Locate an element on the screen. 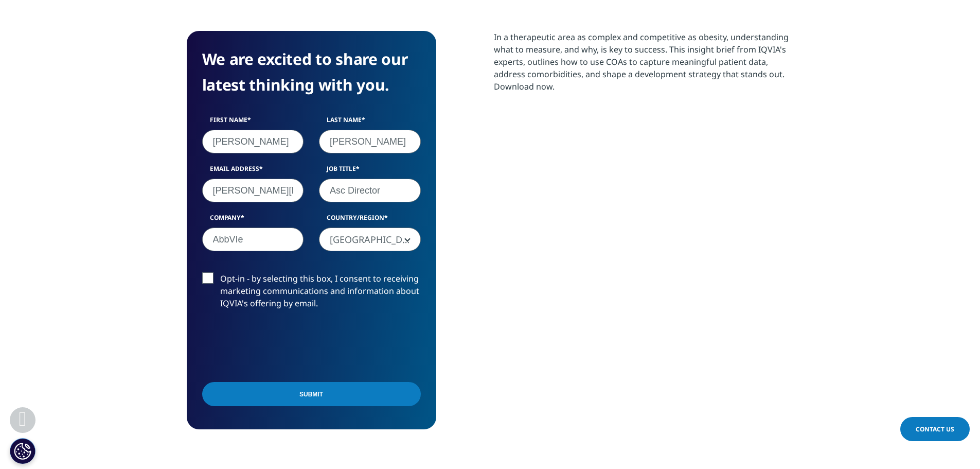  label: Email Address is located at coordinates (253, 171).